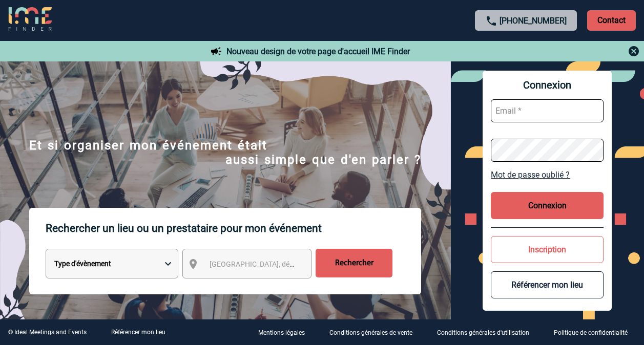 The image size is (644, 345). Describe the element at coordinates (547, 174) in the screenshot. I see `a: Mot de passe oublié ?` at that location.